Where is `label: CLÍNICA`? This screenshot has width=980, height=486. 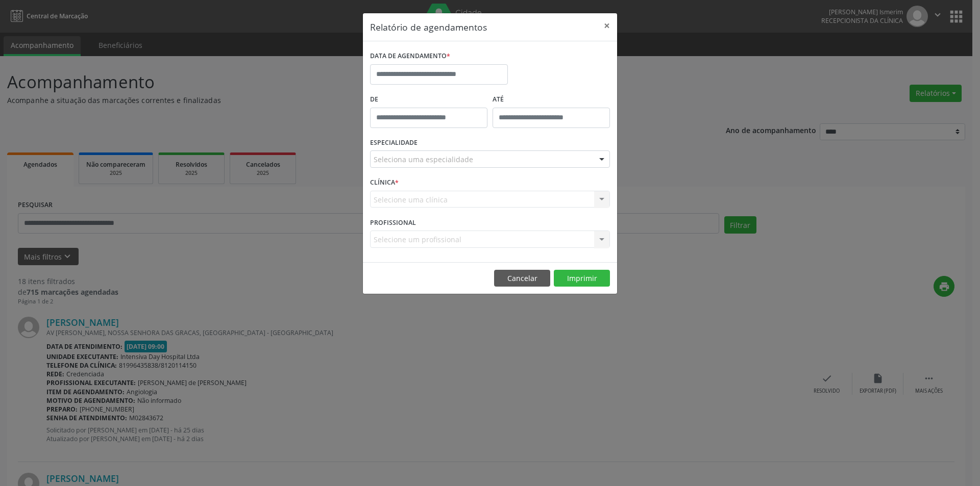
label: CLÍNICA is located at coordinates (384, 182).